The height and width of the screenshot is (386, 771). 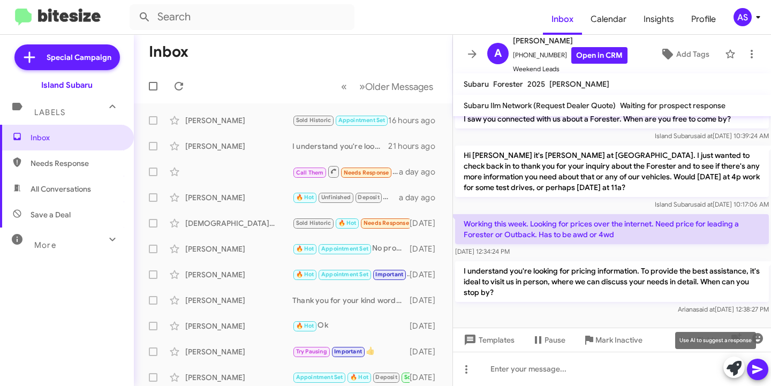 What do you see at coordinates (416, 146) in the screenshot?
I see `div: 21 hours ago` at bounding box center [416, 146].